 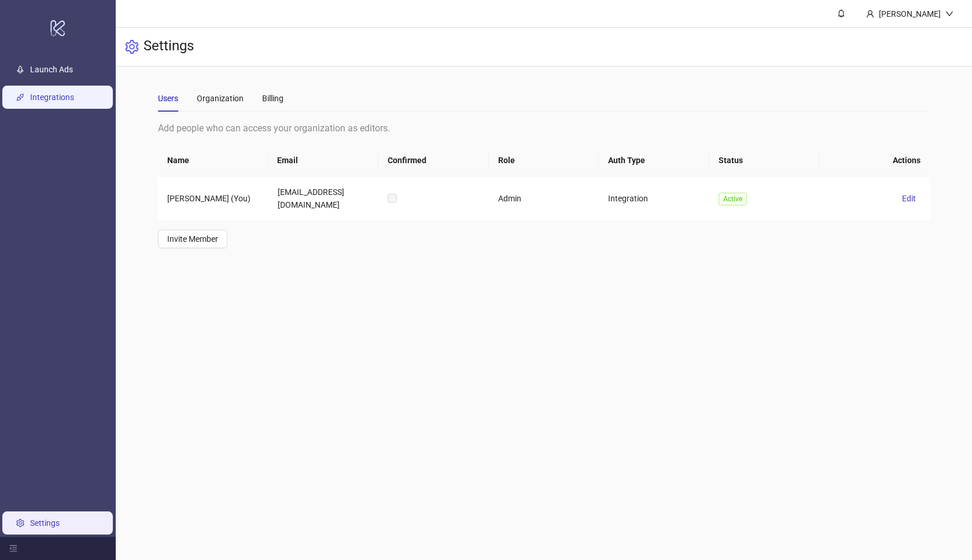 What do you see at coordinates (13, 549) in the screenshot?
I see `span: menu-fold` at bounding box center [13, 549].